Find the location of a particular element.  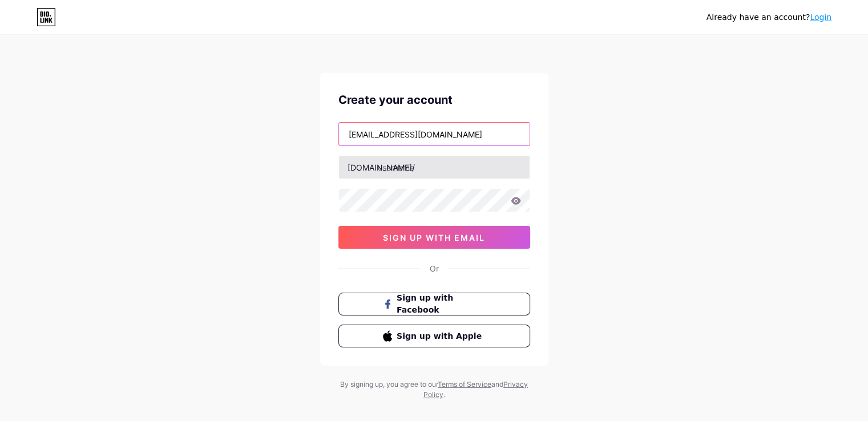

a: Terms of Service is located at coordinates (464, 384).